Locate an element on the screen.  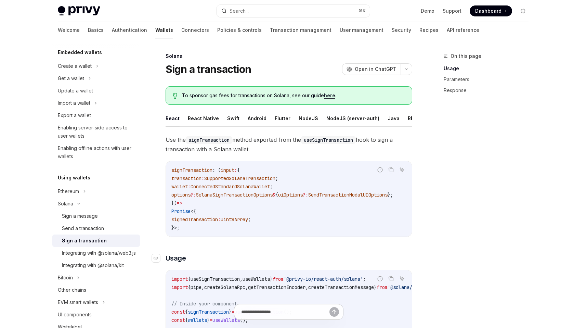
a: Welcome is located at coordinates (69, 30).